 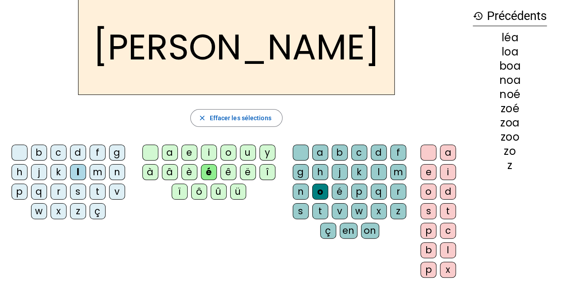 What do you see at coordinates (150, 172) in the screenshot?
I see `div: à` at bounding box center [150, 172].